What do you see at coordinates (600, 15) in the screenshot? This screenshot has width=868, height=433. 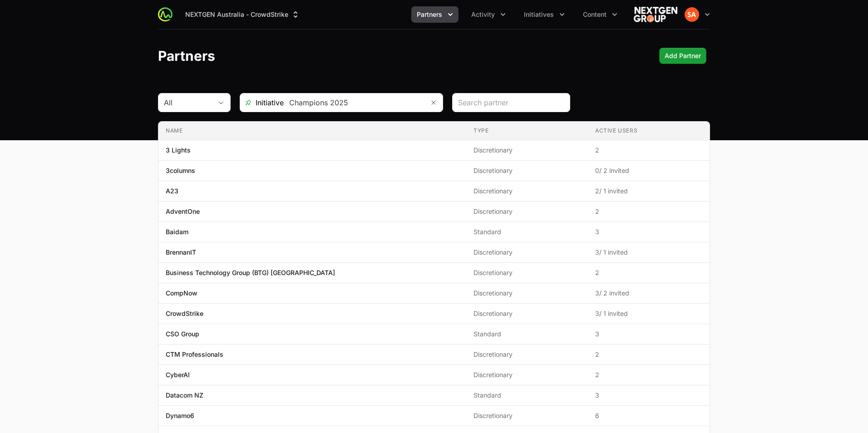 I see `button: Content` at bounding box center [600, 15].